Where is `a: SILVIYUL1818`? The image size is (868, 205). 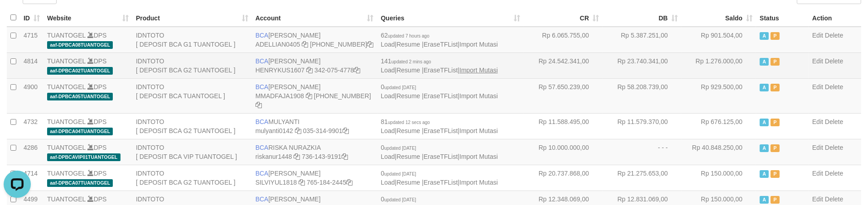 a: SILVIYUL1818 is located at coordinates (276, 182).